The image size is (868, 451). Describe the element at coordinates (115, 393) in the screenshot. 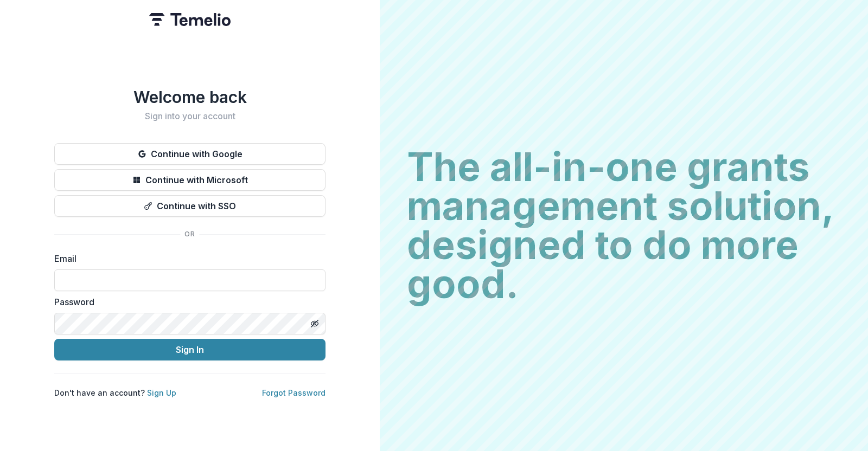

I see `p: Don't have an account?` at that location.